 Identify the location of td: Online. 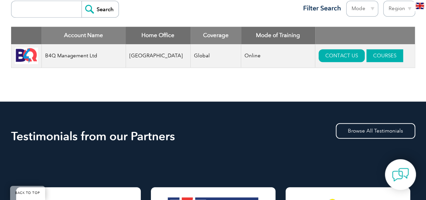
(278, 56).